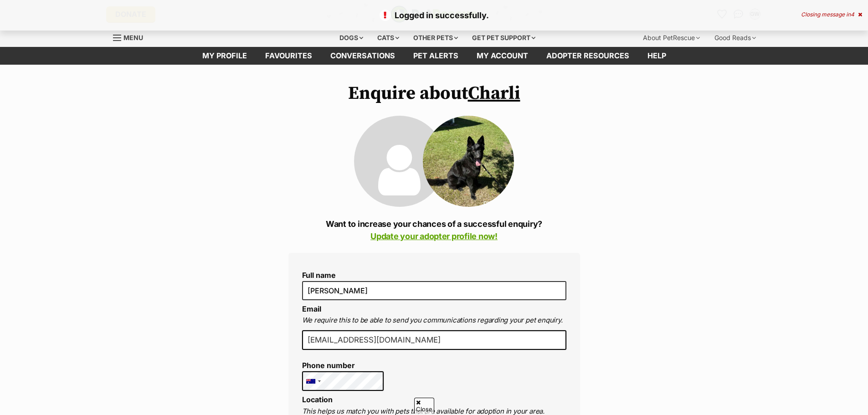 This screenshot has width=868, height=415. Describe the element at coordinates (343, 365) in the screenshot. I see `label: Phone number` at that location.